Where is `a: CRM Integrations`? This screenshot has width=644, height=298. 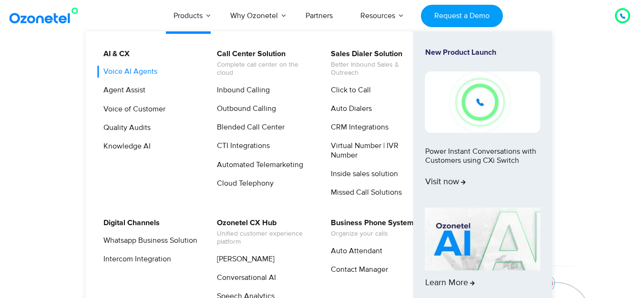
a: CRM Integrations is located at coordinates (357, 127).